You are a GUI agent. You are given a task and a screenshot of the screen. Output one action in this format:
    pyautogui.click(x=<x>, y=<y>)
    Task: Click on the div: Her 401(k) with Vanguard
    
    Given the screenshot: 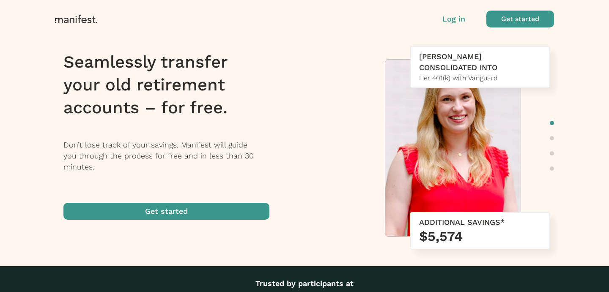 What is the action you would take?
    pyautogui.click(x=480, y=78)
    